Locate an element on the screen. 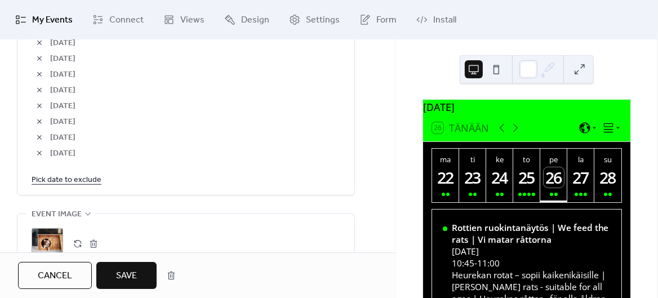 This screenshot has width=658, height=298. button: Cancel is located at coordinates (55, 276).